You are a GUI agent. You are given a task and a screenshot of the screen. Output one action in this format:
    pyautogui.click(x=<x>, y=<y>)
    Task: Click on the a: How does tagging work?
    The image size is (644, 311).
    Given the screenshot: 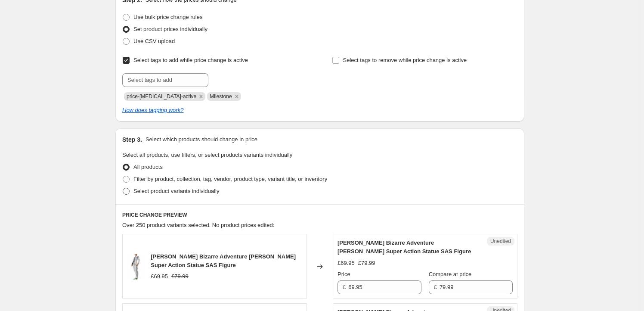 What is the action you would take?
    pyautogui.click(x=153, y=110)
    